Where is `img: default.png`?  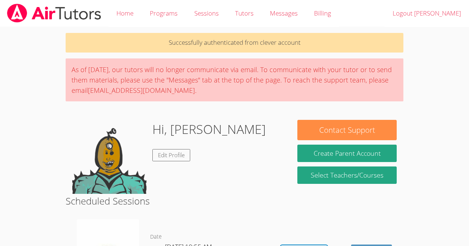 img: default.png is located at coordinates (109, 157).